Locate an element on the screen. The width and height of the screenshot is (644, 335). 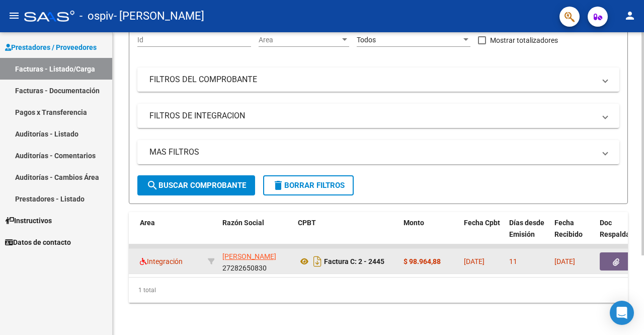
mat-panel-title: MAS FILTROS is located at coordinates (372, 152).